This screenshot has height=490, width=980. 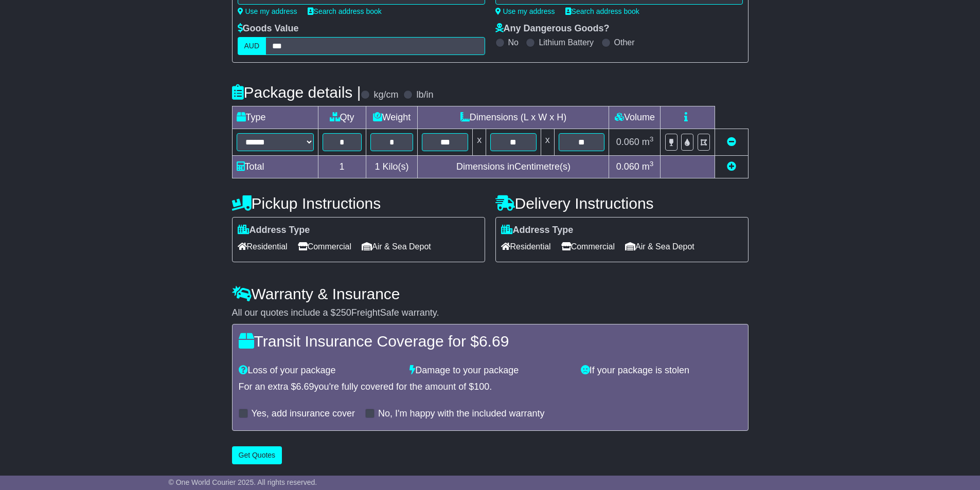 I want to click on span: 100, so click(x=481, y=386).